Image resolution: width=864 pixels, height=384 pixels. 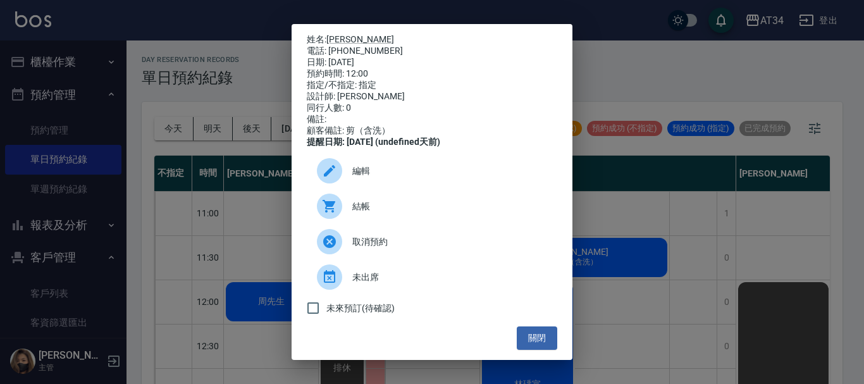 What do you see at coordinates (450, 206) in the screenshot?
I see `span: 結帳` at bounding box center [450, 206].